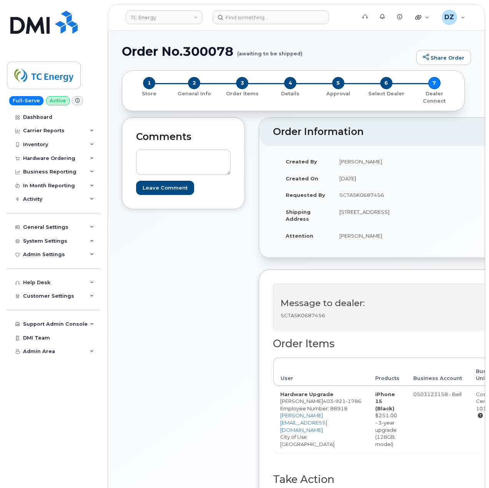 This screenshot has width=489, height=488. What do you see at coordinates (444, 58) in the screenshot?
I see `a: Share Order` at bounding box center [444, 58].